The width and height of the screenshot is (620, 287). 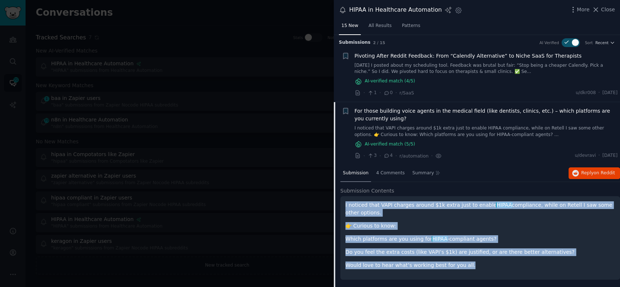 What do you see at coordinates (608, 9) in the screenshot?
I see `span: Close` at bounding box center [608, 9].